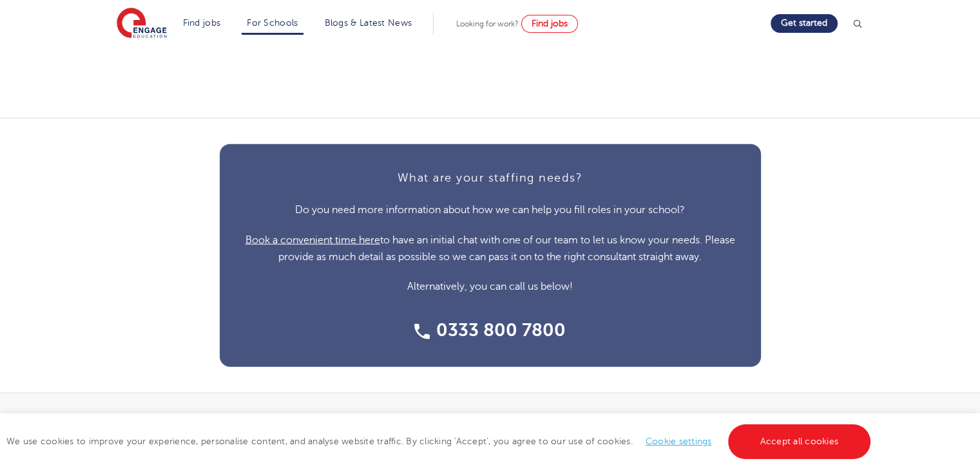  Describe the element at coordinates (799, 441) in the screenshot. I see `a: Accept all cookies` at that location.